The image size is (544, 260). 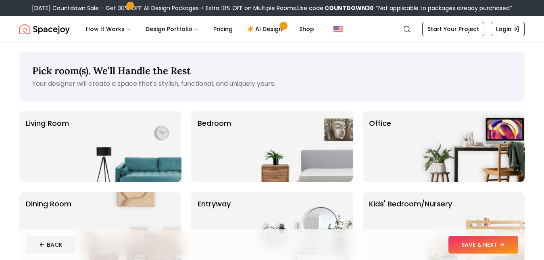 What do you see at coordinates (214, 228) in the screenshot?
I see `p: entryway` at bounding box center [214, 228].